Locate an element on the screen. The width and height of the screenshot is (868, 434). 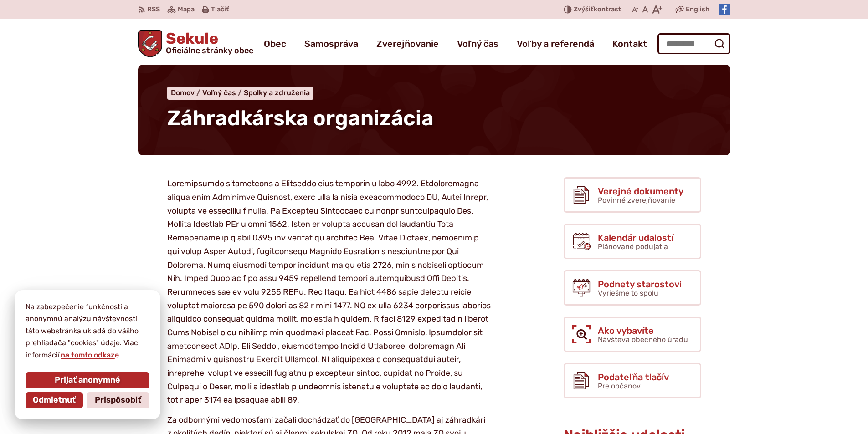
span: Mapa is located at coordinates (186, 10).